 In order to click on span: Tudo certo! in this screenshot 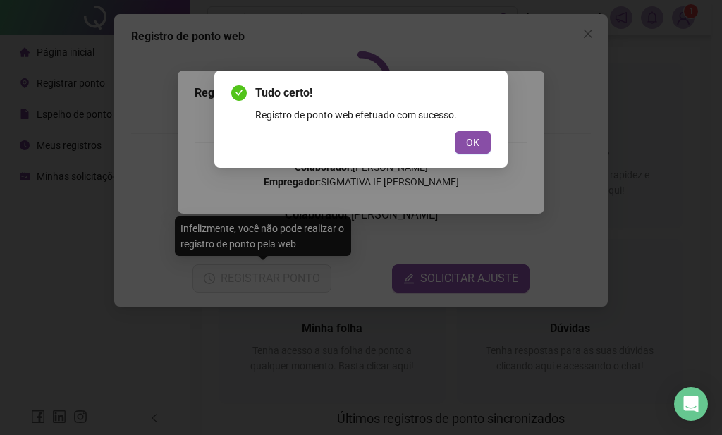, I will do `click(373, 93)`.